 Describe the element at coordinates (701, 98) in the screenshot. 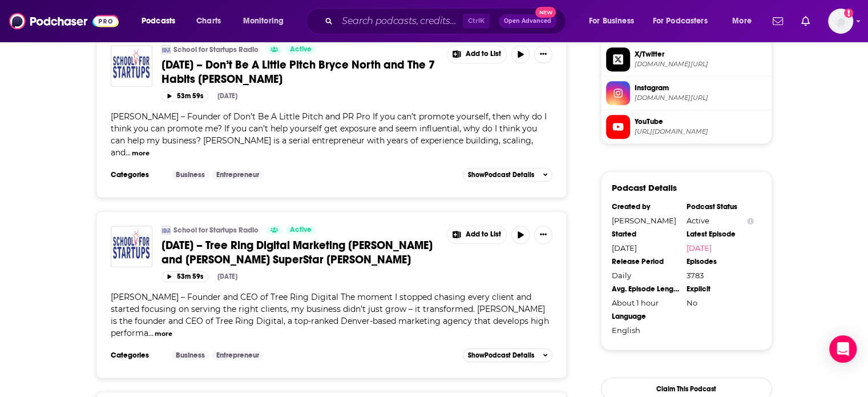

I see `span: instagram.com/theschoolforstartups` at that location.